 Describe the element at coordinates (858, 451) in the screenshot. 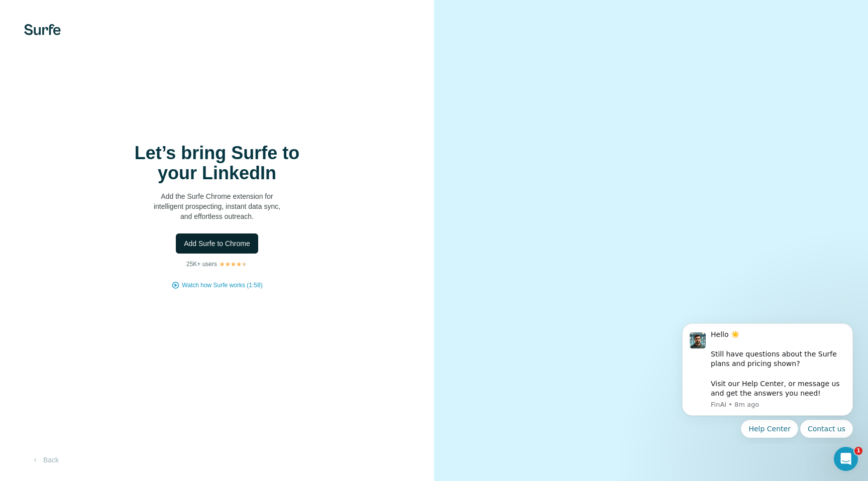

I see `span: 1` at that location.